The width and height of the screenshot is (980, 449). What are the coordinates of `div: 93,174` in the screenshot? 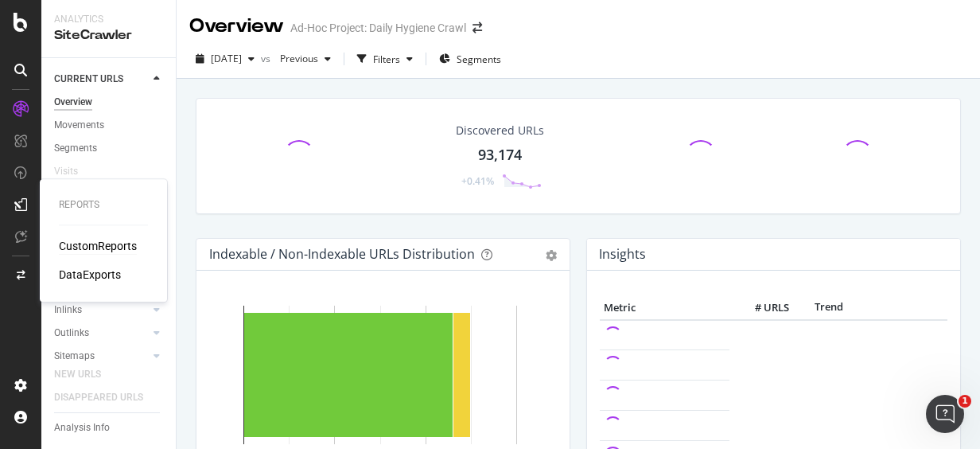 It's located at (500, 156).